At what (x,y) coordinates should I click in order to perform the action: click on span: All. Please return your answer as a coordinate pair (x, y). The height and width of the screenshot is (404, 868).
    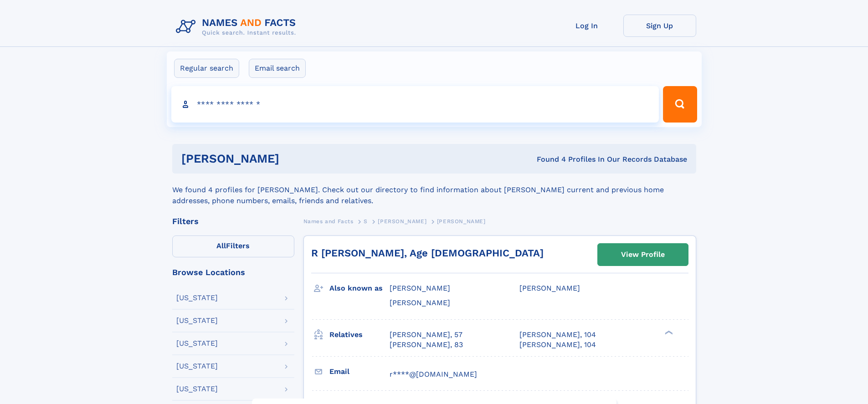
    Looking at the image, I should click on (221, 246).